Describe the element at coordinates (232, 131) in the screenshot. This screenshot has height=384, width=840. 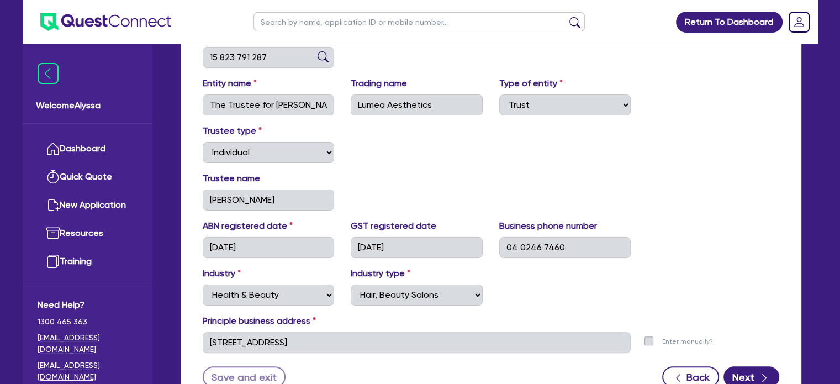
I see `label: Trustee type` at that location.